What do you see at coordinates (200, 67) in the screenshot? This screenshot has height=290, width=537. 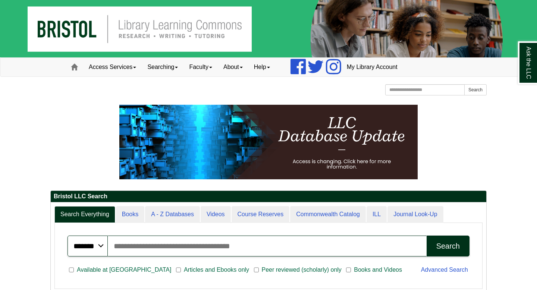 I see `a: Faculty` at bounding box center [200, 67].